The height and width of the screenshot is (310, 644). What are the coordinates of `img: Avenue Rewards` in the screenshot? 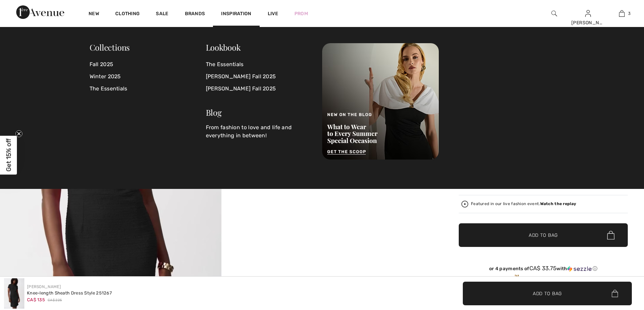 It's located at (516, 279).